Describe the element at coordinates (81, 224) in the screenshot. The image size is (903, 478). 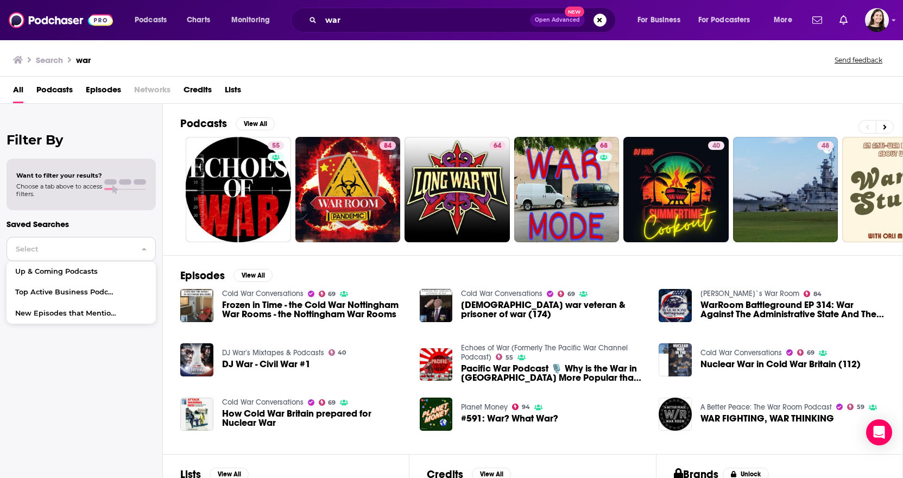
I see `p: Saved Searches` at that location.